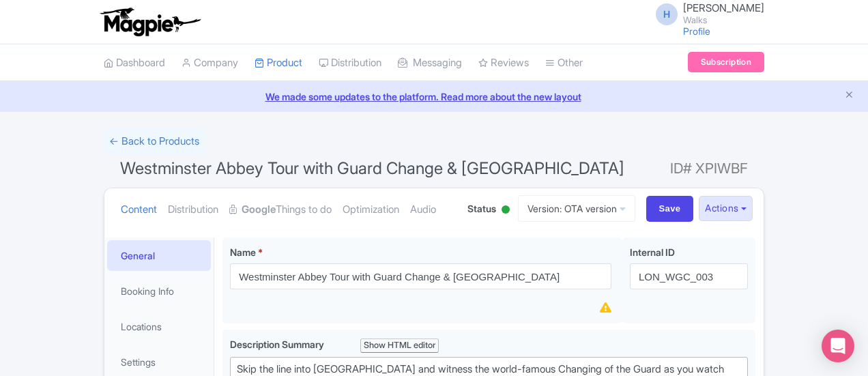 This screenshot has height=376, width=868. Describe the element at coordinates (504, 63) in the screenshot. I see `a: Reviews` at that location.